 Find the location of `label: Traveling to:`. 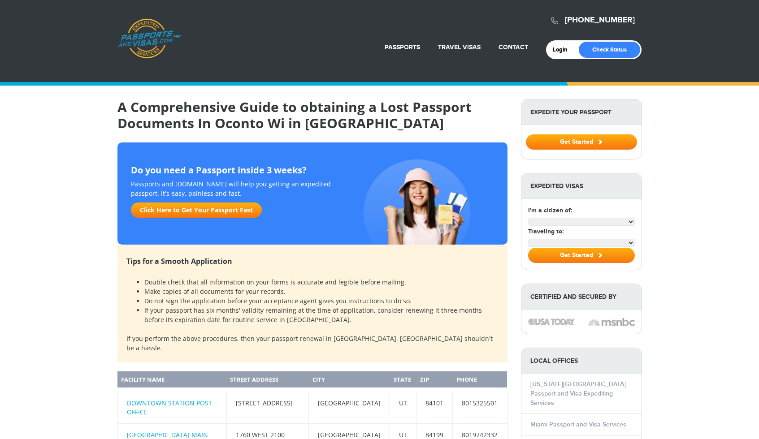

label: Traveling to: is located at coordinates (545, 231).